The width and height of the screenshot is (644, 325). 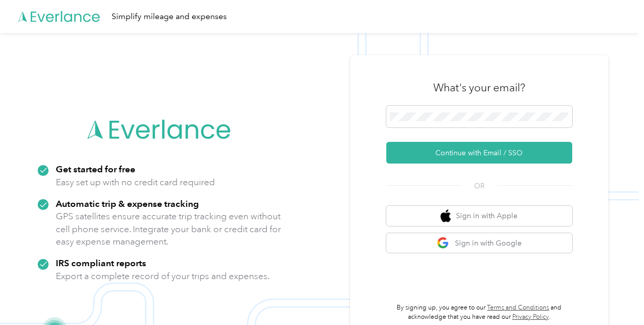 What do you see at coordinates (479, 312) in the screenshot?
I see `p: By signing up, you agree to our and acknowledge that you have read our .` at bounding box center [479, 312].